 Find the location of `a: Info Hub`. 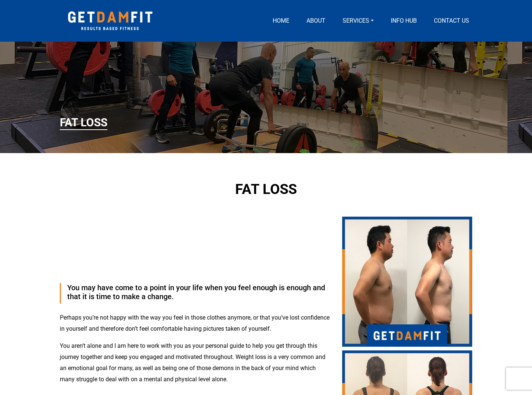

a: Info Hub is located at coordinates (404, 21).